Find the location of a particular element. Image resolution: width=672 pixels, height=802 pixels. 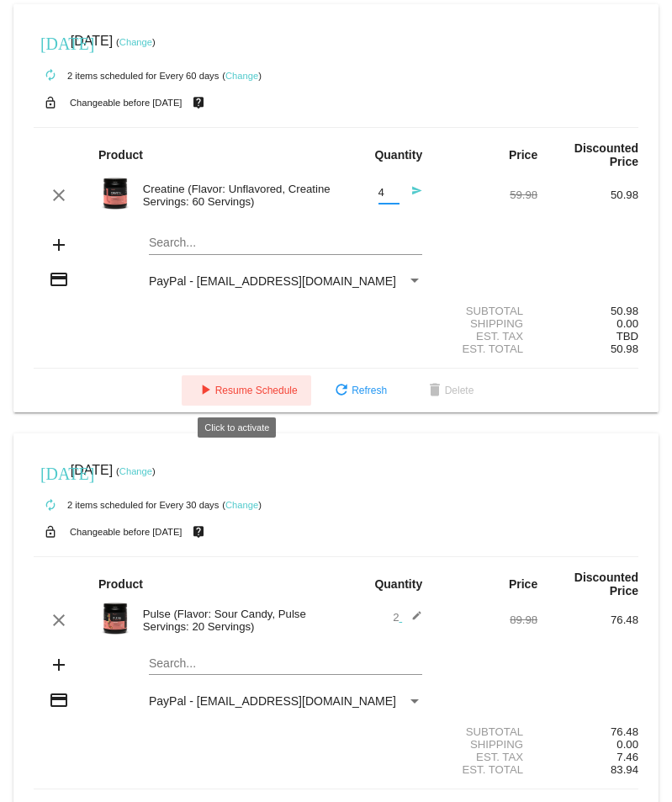

span: 7.46 is located at coordinates (628, 757).